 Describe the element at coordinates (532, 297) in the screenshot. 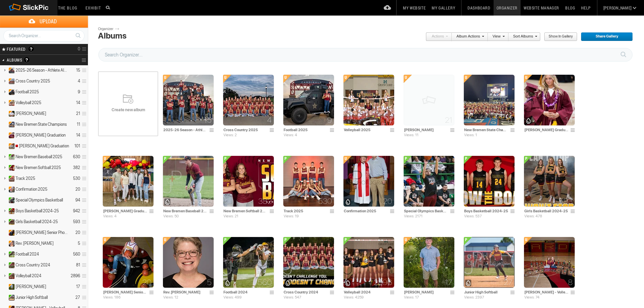

I see `span: Views: 74` at that location.